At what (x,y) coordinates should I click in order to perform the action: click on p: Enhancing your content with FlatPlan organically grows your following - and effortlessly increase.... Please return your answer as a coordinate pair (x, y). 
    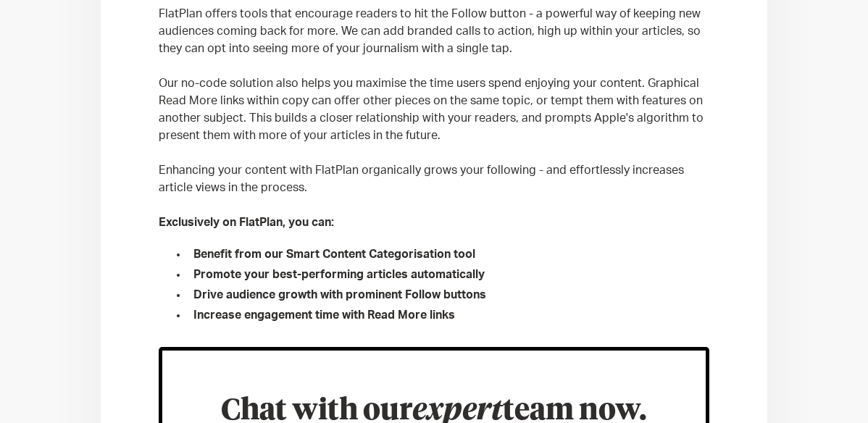
    Looking at the image, I should click on (434, 179).